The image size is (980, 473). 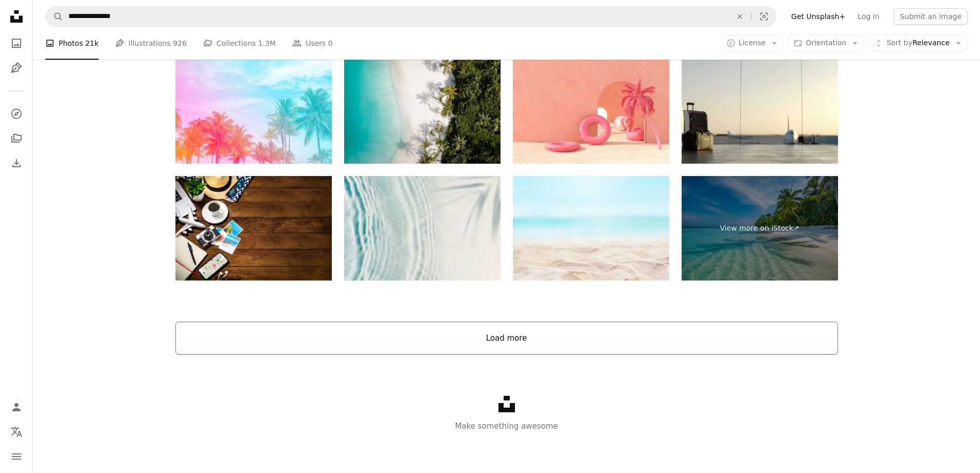 I want to click on a: View more on iStock↗, so click(x=760, y=228).